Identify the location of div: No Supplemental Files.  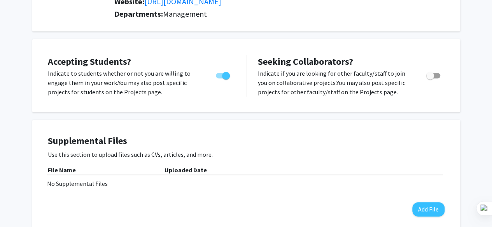
(246, 184).